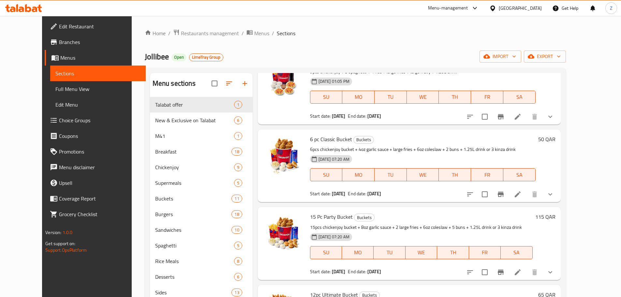  I want to click on span: TU, so click(391, 97).